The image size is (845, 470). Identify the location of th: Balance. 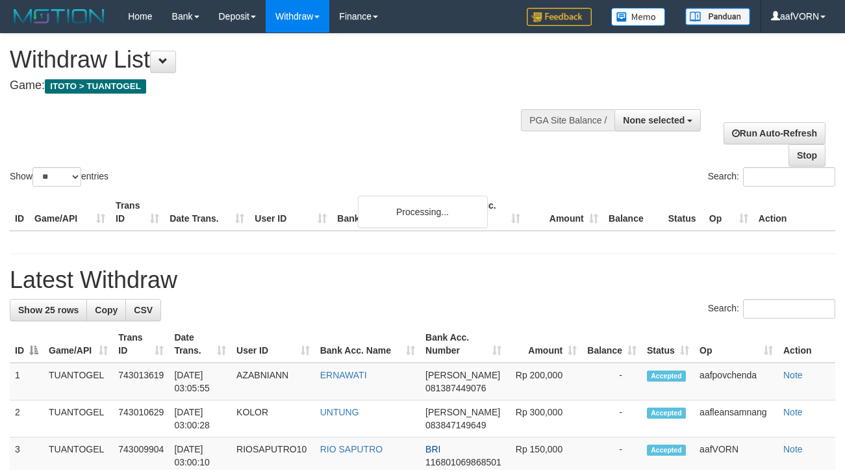
(633, 212).